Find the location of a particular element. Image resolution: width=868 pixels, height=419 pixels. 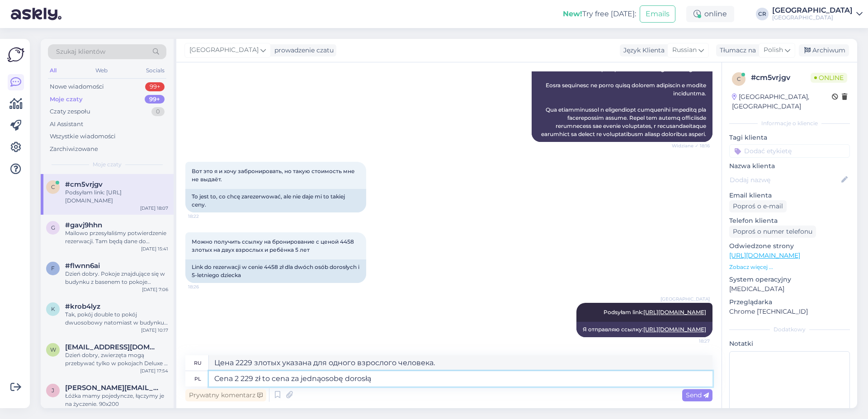

div: Czaty zespołu is located at coordinates (70, 111).